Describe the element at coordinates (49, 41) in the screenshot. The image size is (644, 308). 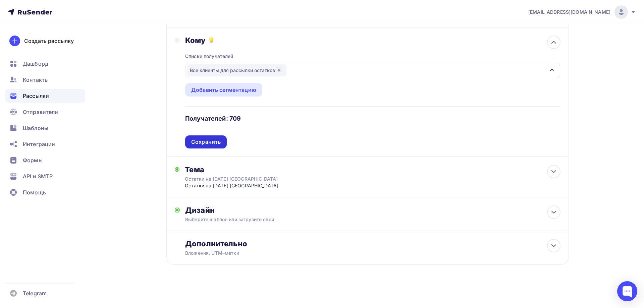
I see `div: Создать рассылку` at that location.